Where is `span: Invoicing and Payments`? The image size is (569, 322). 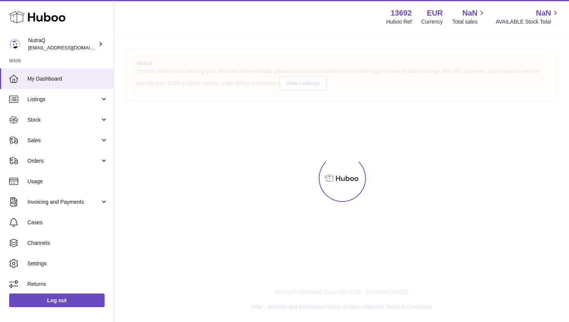
span: Invoicing and Payments is located at coordinates (63, 202).